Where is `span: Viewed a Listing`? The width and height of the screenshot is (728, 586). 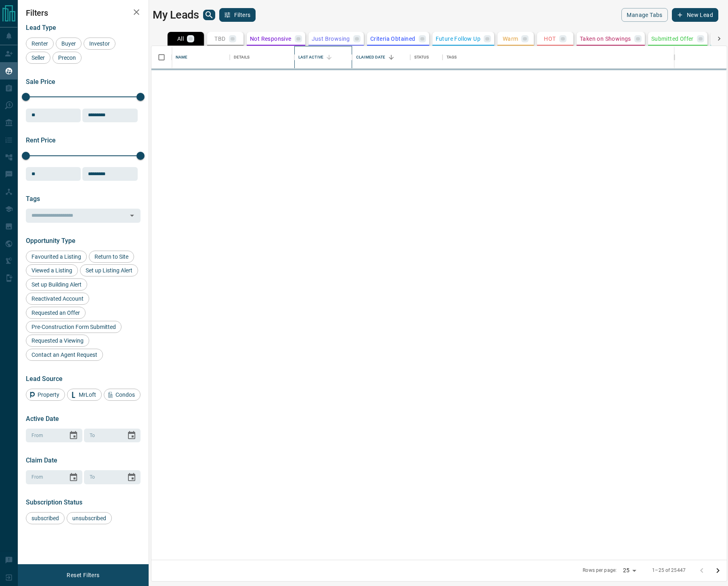 span: Viewed a Listing is located at coordinates (51, 270).